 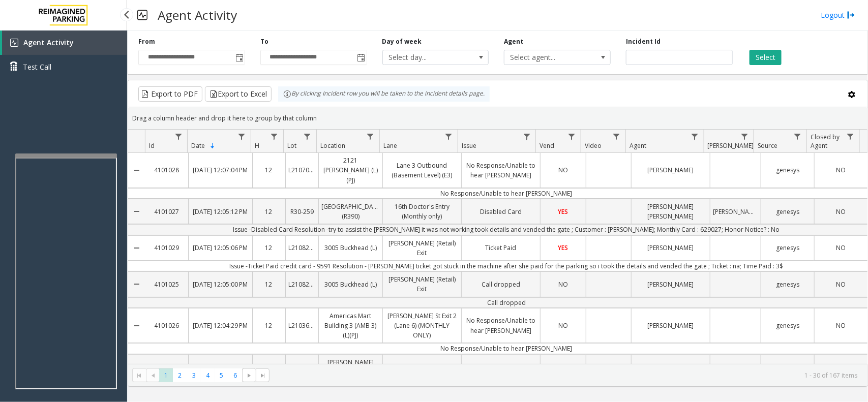 What do you see at coordinates (567, 375) in the screenshot?
I see `kendo-pager-info: 1 - 30 of 167 items` at bounding box center [567, 375].